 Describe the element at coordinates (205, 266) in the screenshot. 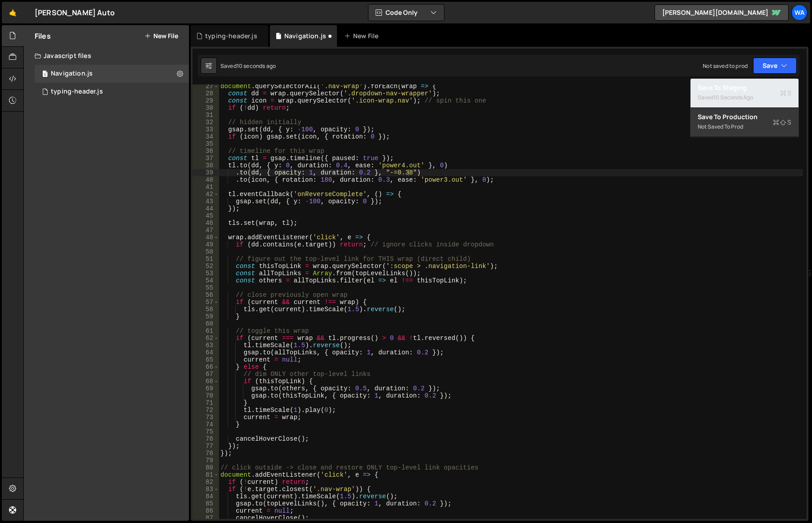

I see `div: 52` at that location.